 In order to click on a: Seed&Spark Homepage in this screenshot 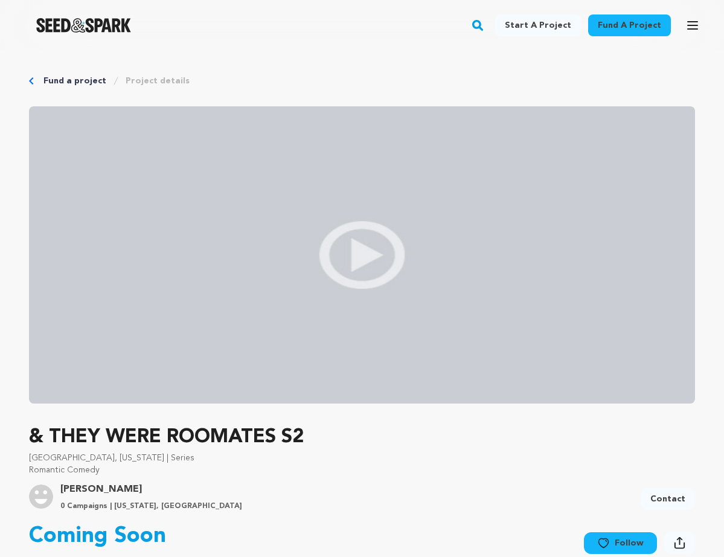, I will do `click(83, 25)`.